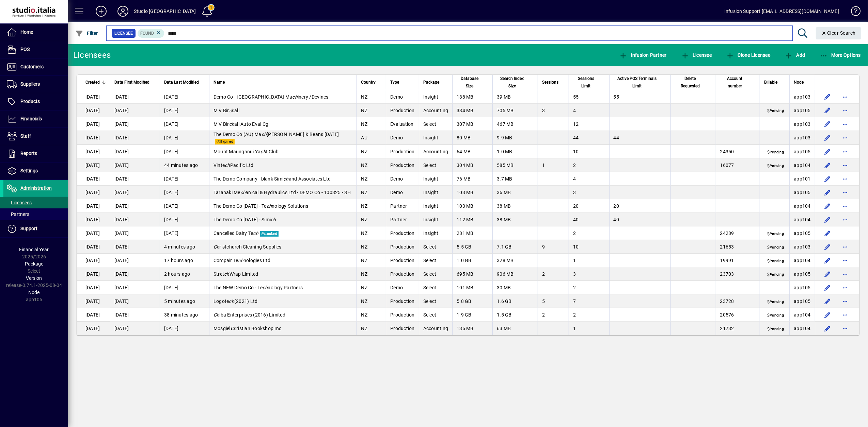  Describe the element at coordinates (589, 82) in the screenshot. I see `div: Sessions Limit` at that location.